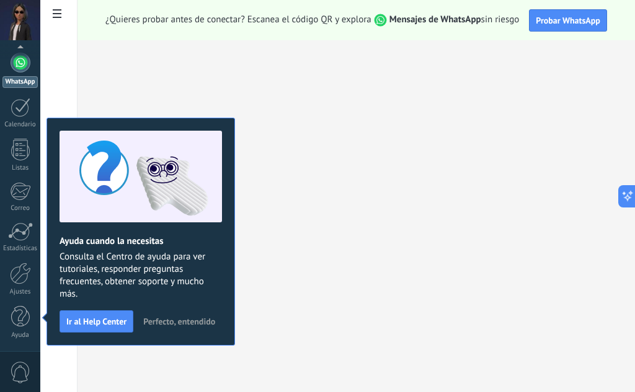 Image resolution: width=635 pixels, height=392 pixels. Describe the element at coordinates (20, 335) in the screenshot. I see `div: Ayuda` at that location.